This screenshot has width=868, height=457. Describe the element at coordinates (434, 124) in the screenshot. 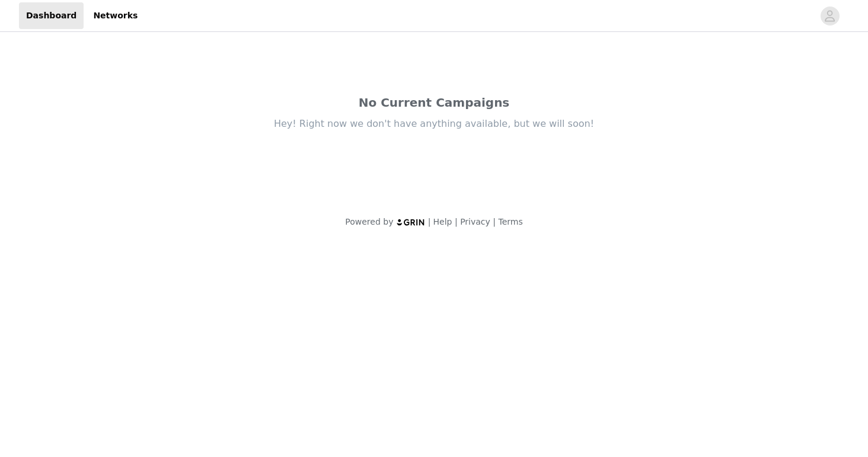

I see `div: Hey! Right now we don't have anything available, but we will soon!` at that location.